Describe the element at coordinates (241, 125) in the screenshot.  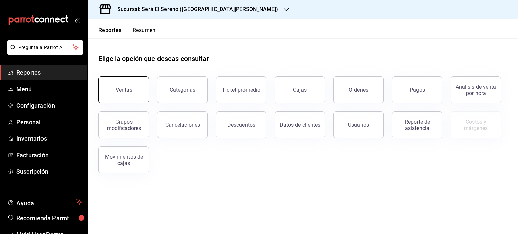
I see `button: Descuentos` at that location.